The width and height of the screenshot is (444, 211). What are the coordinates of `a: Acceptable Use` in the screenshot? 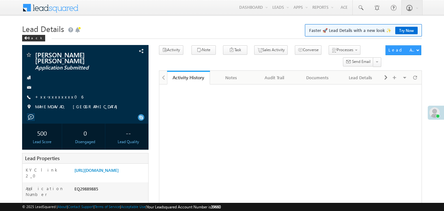 It's located at (133, 206).